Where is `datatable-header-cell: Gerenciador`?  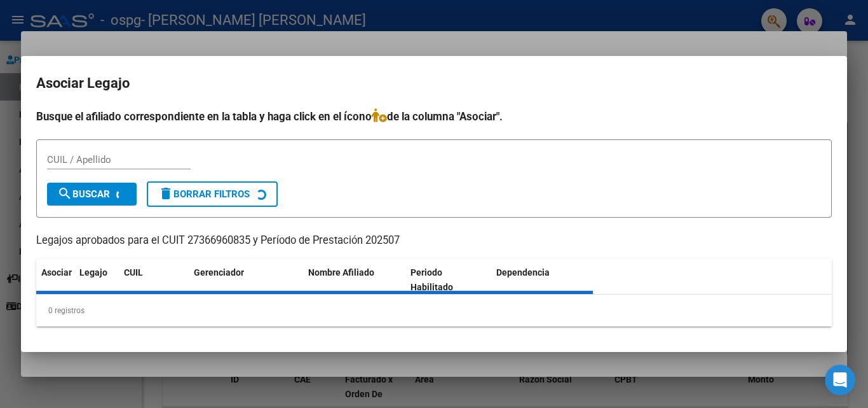 datatable-header-cell: Gerenciador is located at coordinates (246, 280).